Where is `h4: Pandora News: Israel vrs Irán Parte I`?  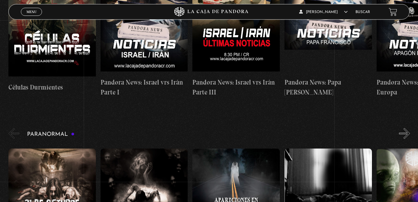 h4: Pandora News: Israel vrs Irán Parte I is located at coordinates (144, 87).